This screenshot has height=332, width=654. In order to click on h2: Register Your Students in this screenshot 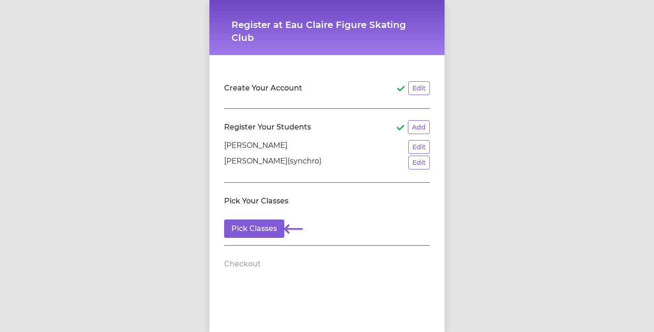, I will do `click(267, 127)`.